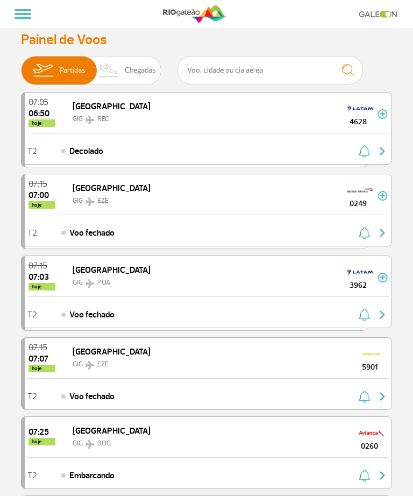  Describe the element at coordinates (42, 114) in the screenshot. I see `span: 2025-09-30 06:50:29` at that location.